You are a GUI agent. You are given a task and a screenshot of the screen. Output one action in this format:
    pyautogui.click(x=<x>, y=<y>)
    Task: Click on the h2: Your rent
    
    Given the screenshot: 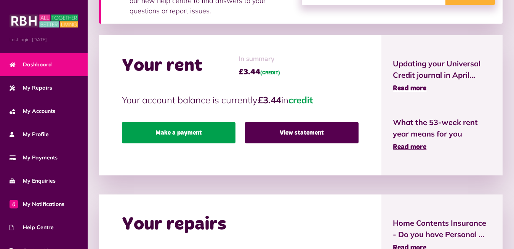 What is the action you would take?
    pyautogui.click(x=162, y=66)
    